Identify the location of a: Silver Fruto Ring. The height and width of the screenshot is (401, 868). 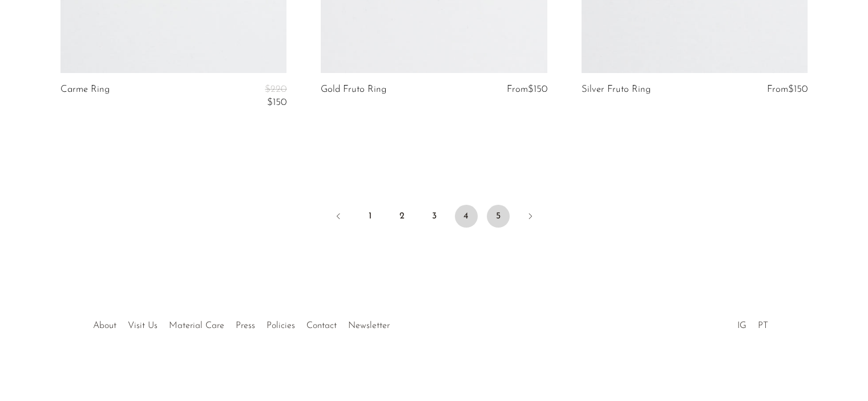
(616, 90).